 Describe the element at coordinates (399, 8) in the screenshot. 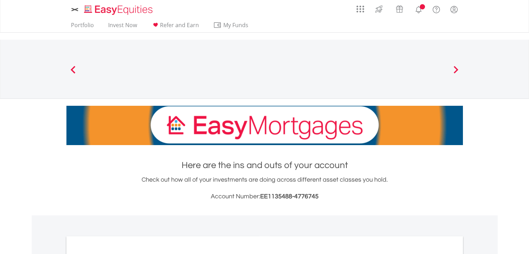

I see `a: Vouchers` at that location.